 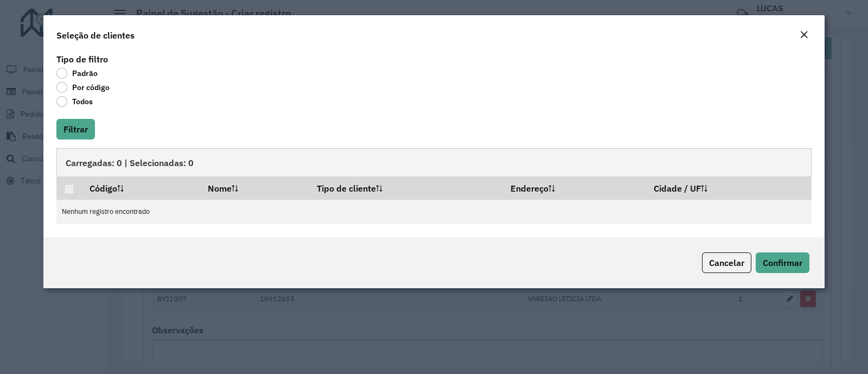 What do you see at coordinates (254, 188) in the screenshot?
I see `th: Nome` at bounding box center [254, 188].